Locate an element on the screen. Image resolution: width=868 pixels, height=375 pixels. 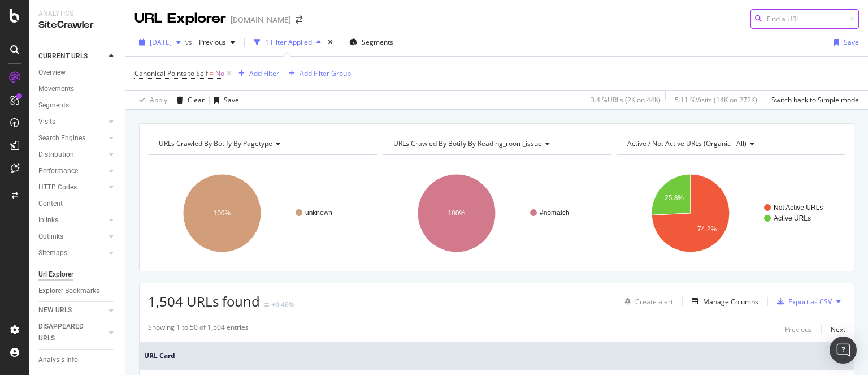
div: 1 Filter Applied is located at coordinates (288, 42).